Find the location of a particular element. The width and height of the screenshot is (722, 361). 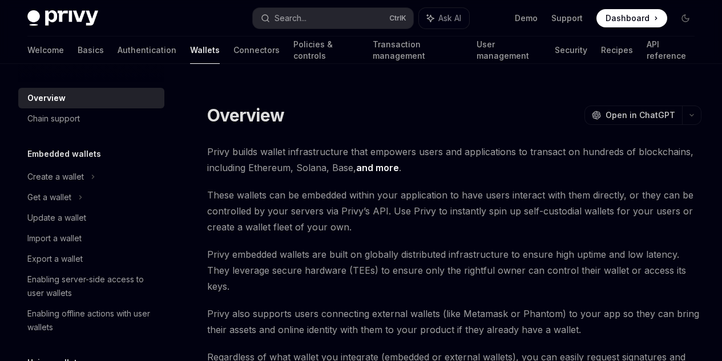

a: Recipes is located at coordinates (617, 50).